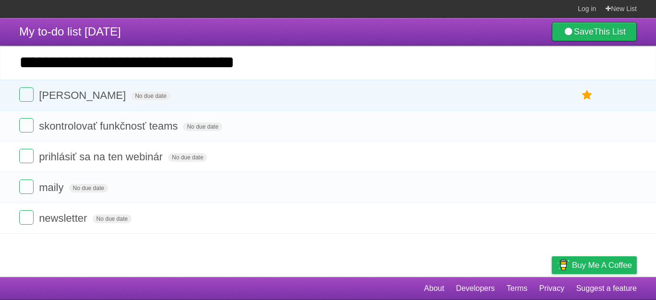 Image resolution: width=656 pixels, height=300 pixels. What do you see at coordinates (102, 156) in the screenshot?
I see `span: prihlásiť sa na ten webinár` at bounding box center [102, 156].